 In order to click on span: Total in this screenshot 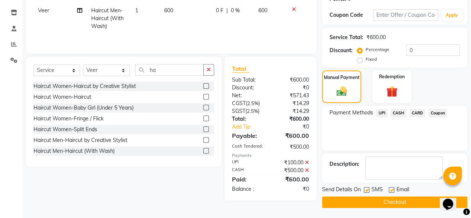, I will do `click(241, 69)`.